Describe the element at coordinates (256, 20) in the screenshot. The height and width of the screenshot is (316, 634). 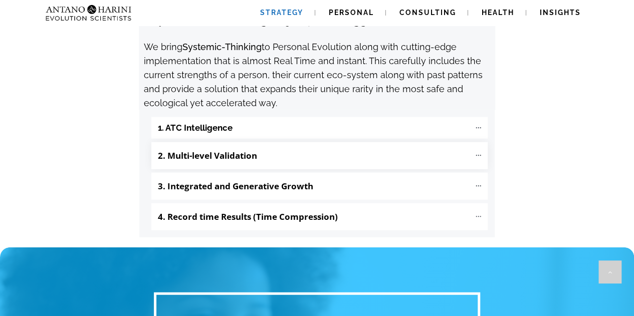
I see `strong: Unparalleled Advantages of A&H Strategy` at that location.